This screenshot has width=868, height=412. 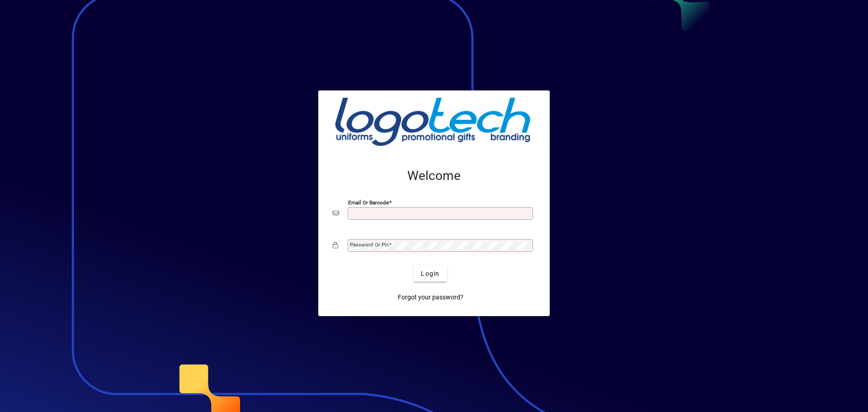 What do you see at coordinates (369, 245) in the screenshot?
I see `mat-label: Password or Pin` at bounding box center [369, 245].